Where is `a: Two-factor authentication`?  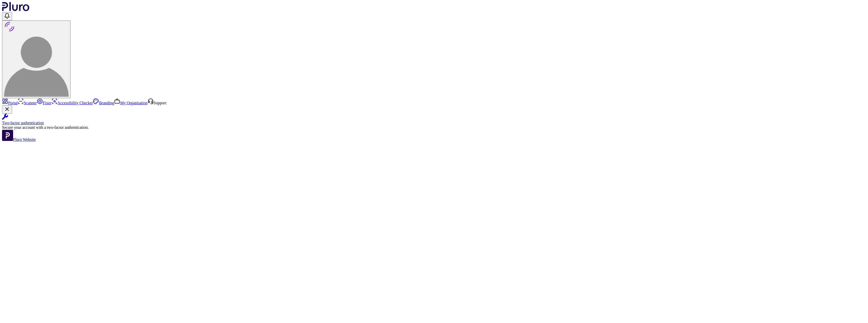
a: Two-factor authentication is located at coordinates (434, 119).